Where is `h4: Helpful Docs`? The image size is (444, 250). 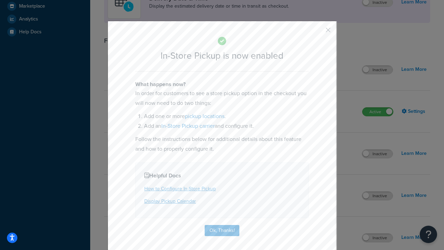
h4: Helpful Docs is located at coordinates (222, 175).